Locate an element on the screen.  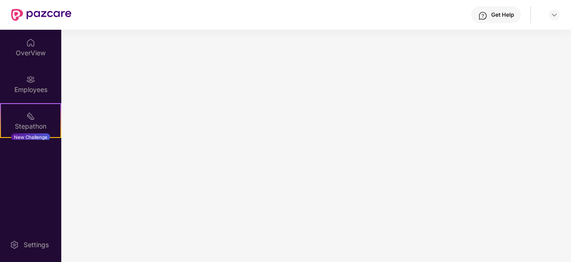
div: New Challenge is located at coordinates (31, 137).